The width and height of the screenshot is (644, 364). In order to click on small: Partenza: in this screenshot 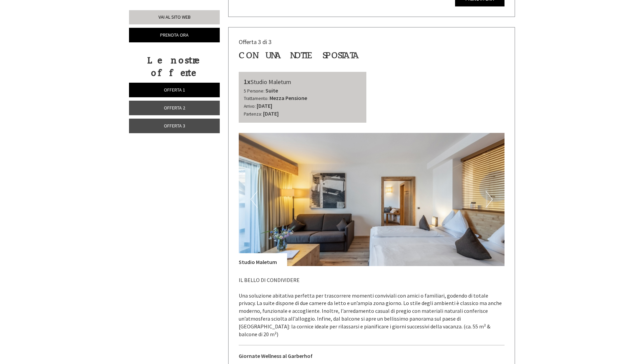, I will do `click(253, 114)`.